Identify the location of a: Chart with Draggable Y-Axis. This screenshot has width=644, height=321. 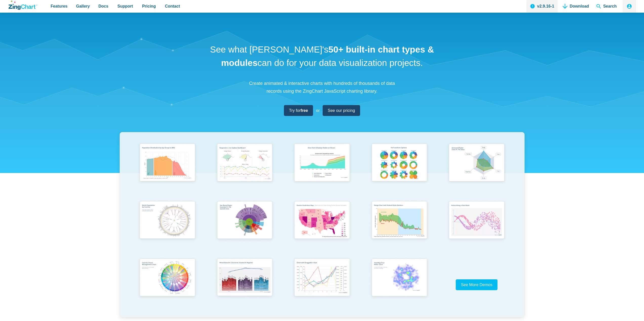
(322, 285).